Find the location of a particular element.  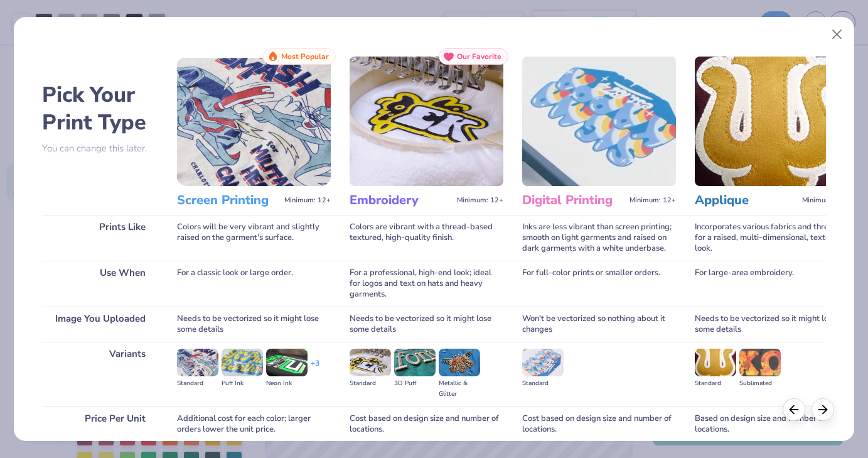

div: Variants is located at coordinates (100, 373).